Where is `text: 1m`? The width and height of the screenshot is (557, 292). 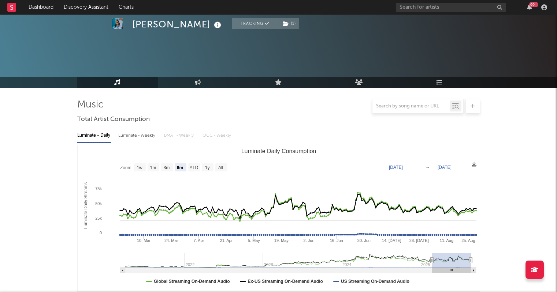 text: 1m is located at coordinates (153, 168).